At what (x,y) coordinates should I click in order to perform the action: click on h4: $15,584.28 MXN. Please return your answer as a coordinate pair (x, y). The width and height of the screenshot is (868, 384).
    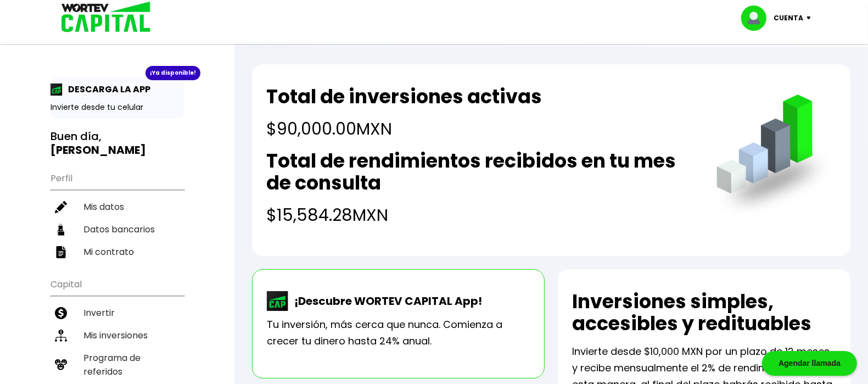
    Looking at the image, I should click on (481, 215).